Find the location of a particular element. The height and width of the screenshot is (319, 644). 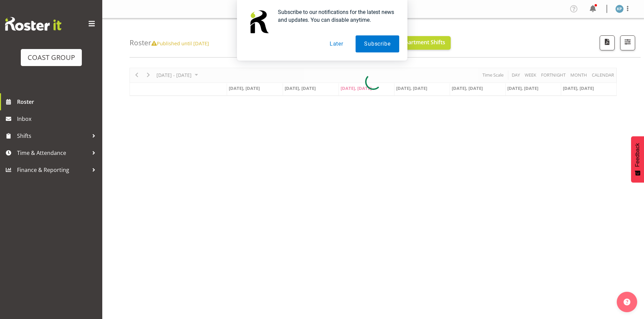

span: Inbox is located at coordinates (58, 119).